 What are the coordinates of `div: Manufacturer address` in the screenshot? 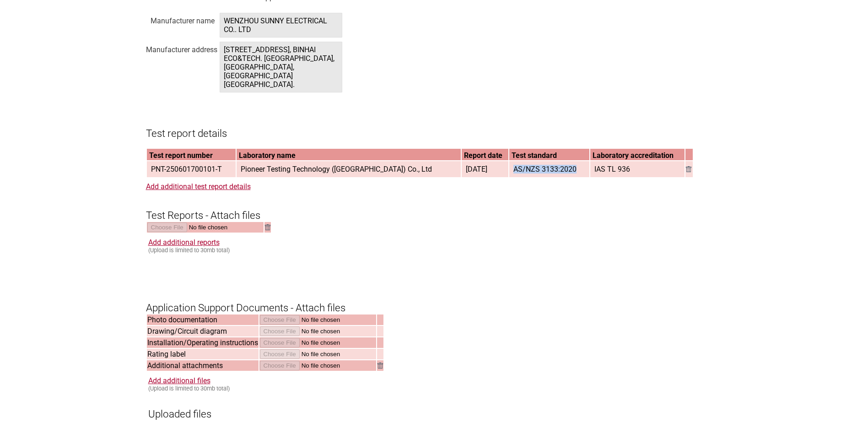 It's located at (181, 48).